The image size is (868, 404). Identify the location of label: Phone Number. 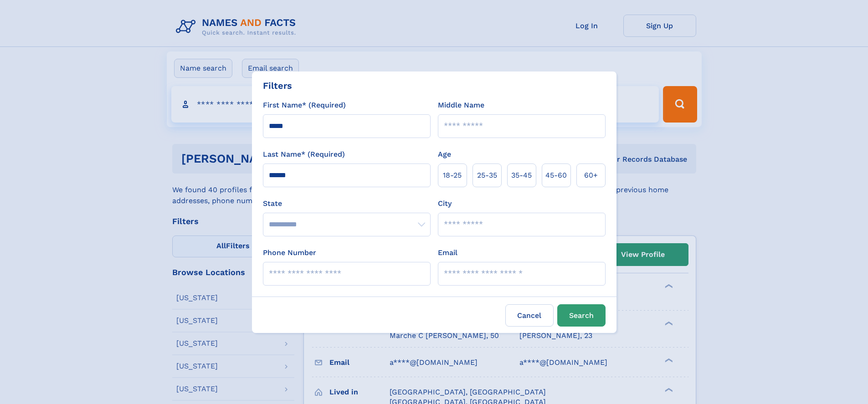
(289, 252).